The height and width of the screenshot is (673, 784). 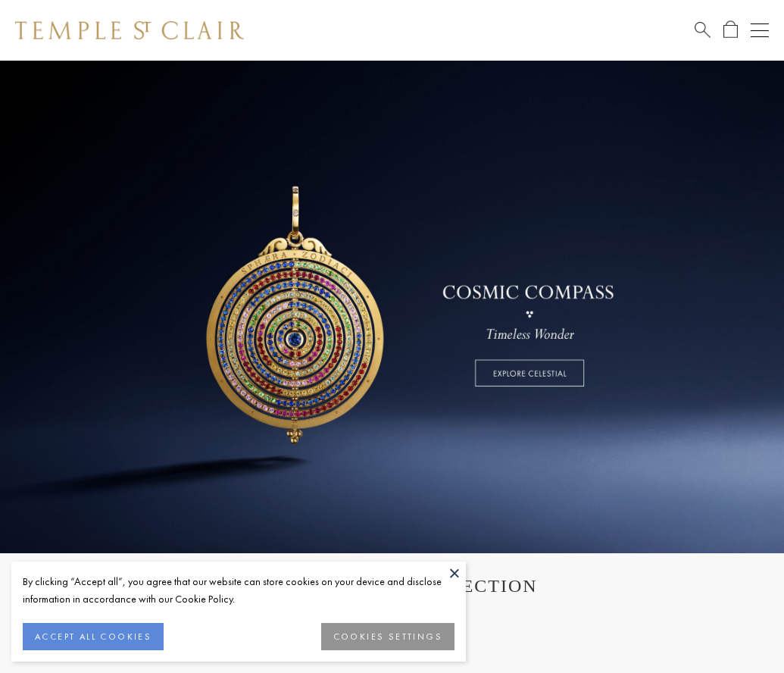 What do you see at coordinates (760, 30) in the screenshot?
I see `button: Open navigation` at bounding box center [760, 30].